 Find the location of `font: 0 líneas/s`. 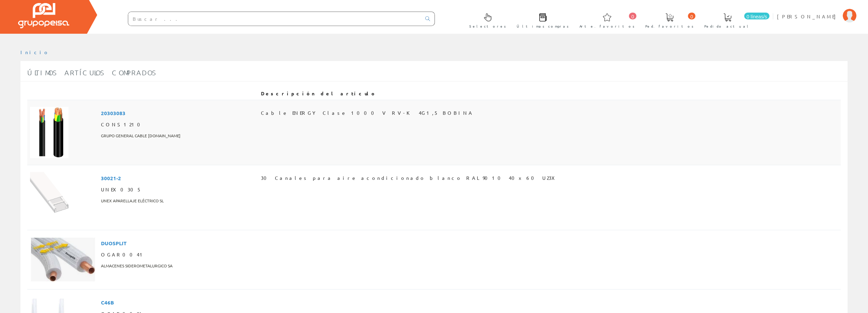

font: 0 líneas/s is located at coordinates (757, 16).